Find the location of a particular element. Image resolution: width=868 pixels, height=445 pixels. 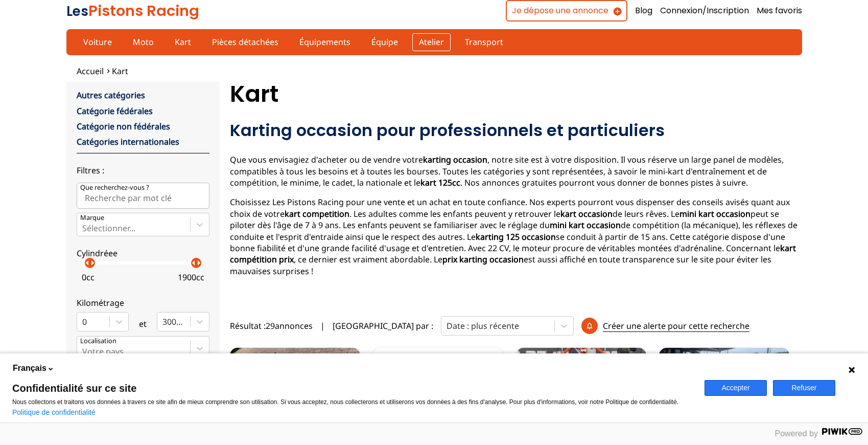

a: Voiture is located at coordinates (98, 42).